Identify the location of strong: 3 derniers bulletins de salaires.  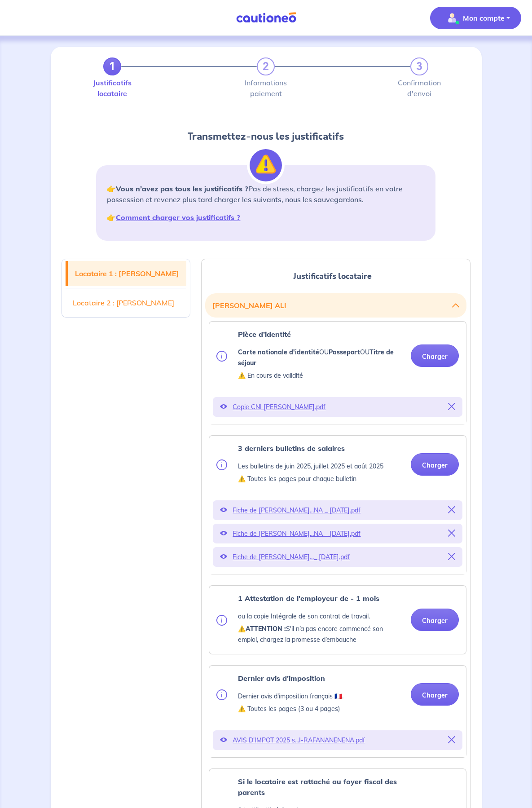
(291, 448).